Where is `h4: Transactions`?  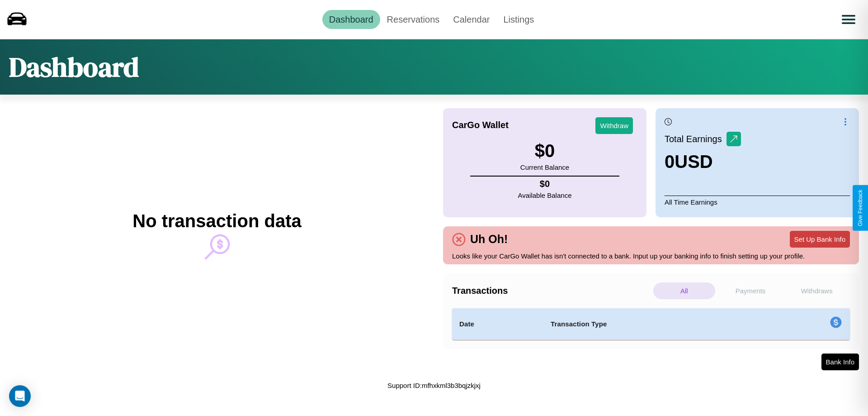 h4: Transactions is located at coordinates (551, 290).